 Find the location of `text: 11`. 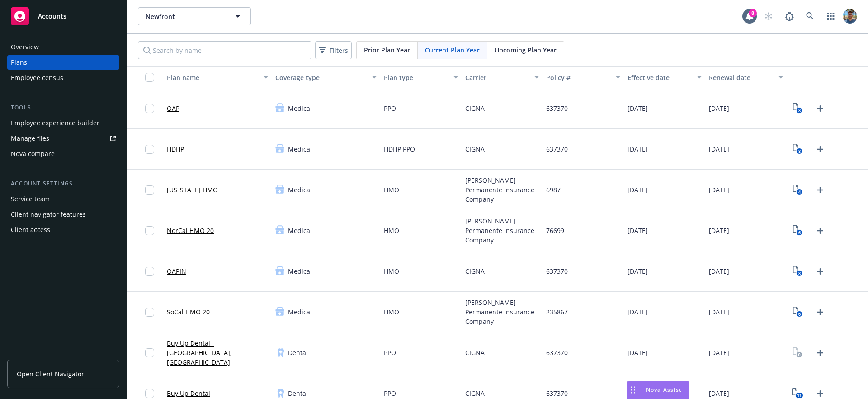

text: 11 is located at coordinates (800, 395).